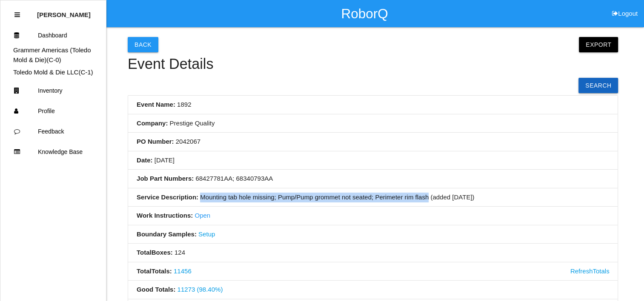 The width and height of the screenshot is (644, 301). What do you see at coordinates (373, 64) in the screenshot?
I see `h4: Event Details` at bounding box center [373, 64].